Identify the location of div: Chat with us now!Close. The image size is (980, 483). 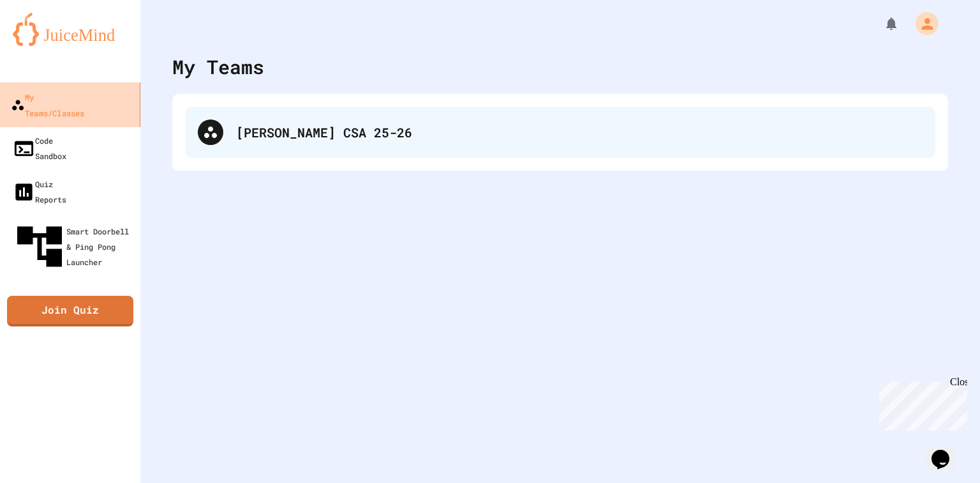
(47, 42).